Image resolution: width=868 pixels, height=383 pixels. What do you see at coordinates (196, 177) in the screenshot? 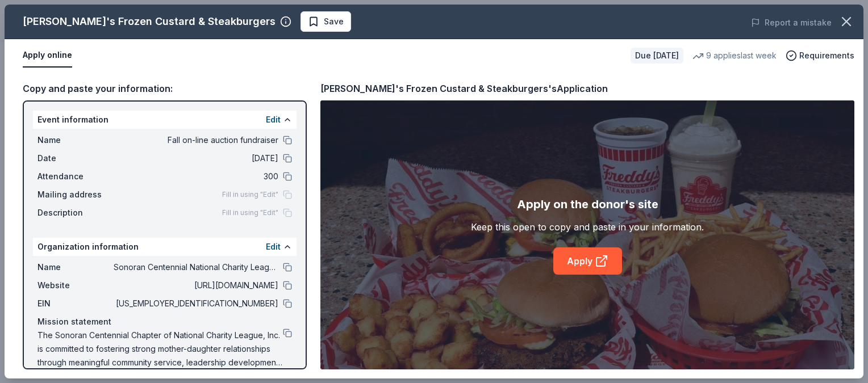
I see `span: 300` at bounding box center [196, 177].